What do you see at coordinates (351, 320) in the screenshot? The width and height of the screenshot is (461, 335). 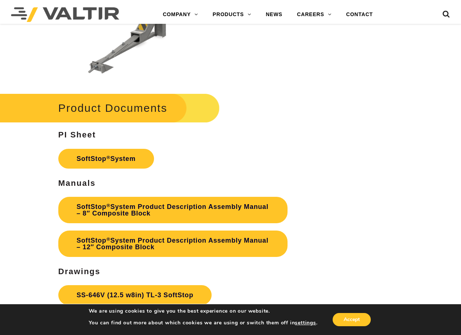 I see `button: Accept` at bounding box center [351, 320].